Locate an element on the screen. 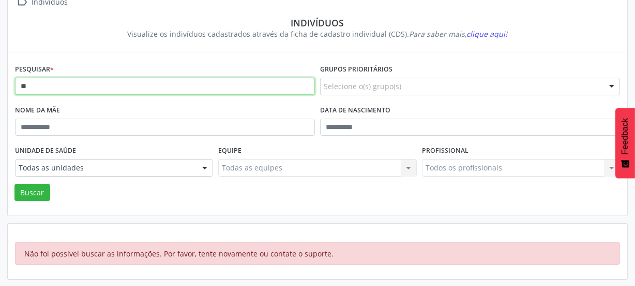 This screenshot has width=635, height=286. span: Todas as unidades is located at coordinates (105, 168).